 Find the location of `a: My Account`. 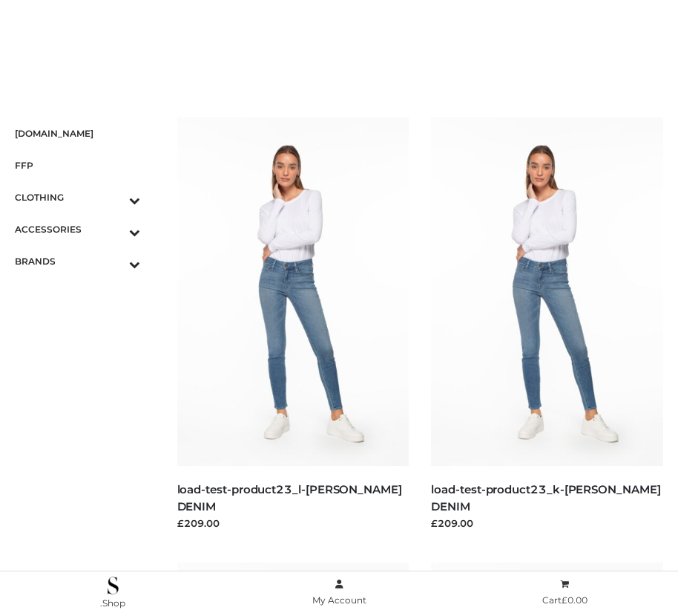

a: My Account is located at coordinates (339, 592).